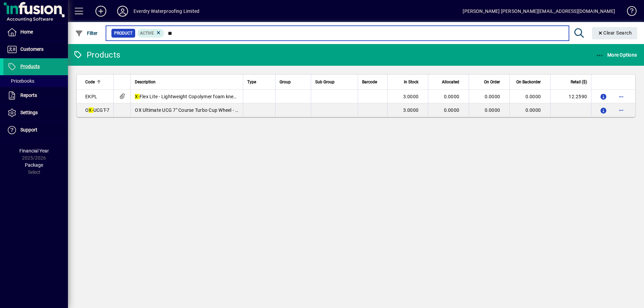 Image resolution: width=644 pixels, height=308 pixels. What do you see at coordinates (35, 95) in the screenshot?
I see `a: Reports` at bounding box center [35, 95].